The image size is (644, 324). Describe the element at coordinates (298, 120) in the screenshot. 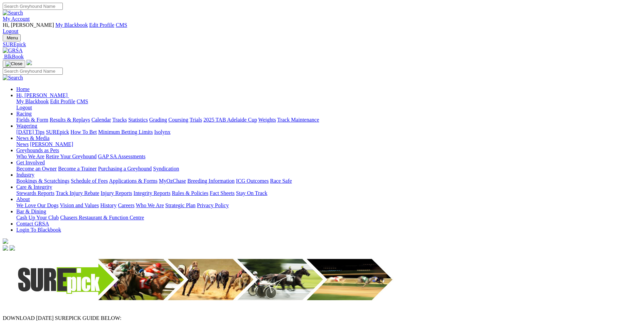

I see `a: Track Maintenance` at that location.